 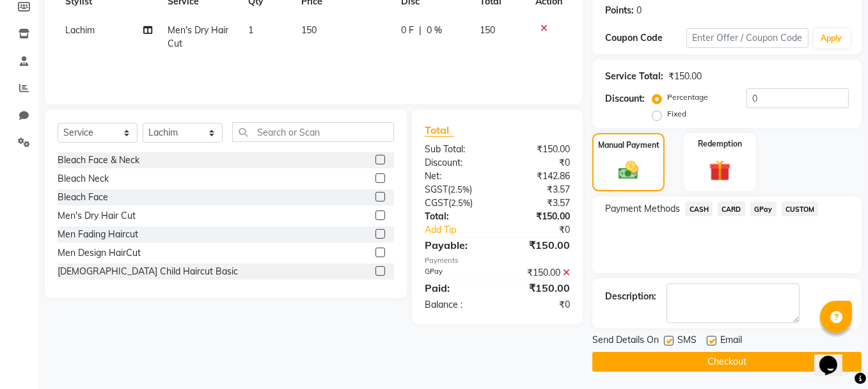 I want to click on div: Total:, so click(x=456, y=216).